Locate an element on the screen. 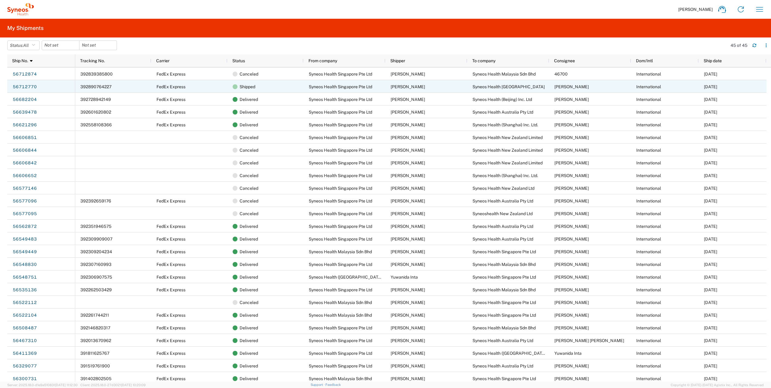  span: Sunny Wang is located at coordinates (571, 99).